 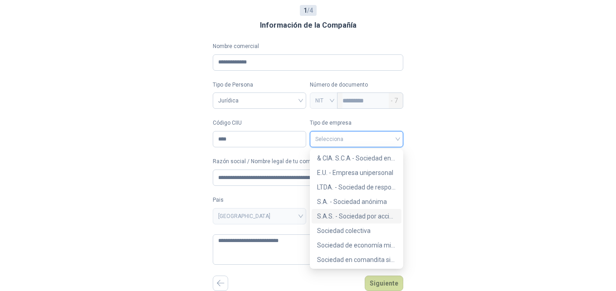 What do you see at coordinates (259, 123) in the screenshot?
I see `label: Código CIIU` at bounding box center [259, 123].